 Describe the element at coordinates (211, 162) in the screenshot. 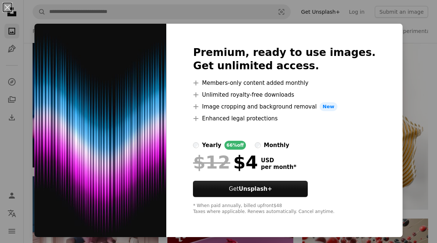

I see `span: $12` at that location.